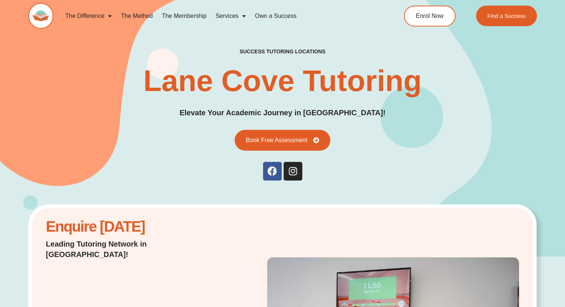 This screenshot has height=307, width=565. Describe the element at coordinates (136, 16) in the screenshot. I see `a: The Method` at that location.